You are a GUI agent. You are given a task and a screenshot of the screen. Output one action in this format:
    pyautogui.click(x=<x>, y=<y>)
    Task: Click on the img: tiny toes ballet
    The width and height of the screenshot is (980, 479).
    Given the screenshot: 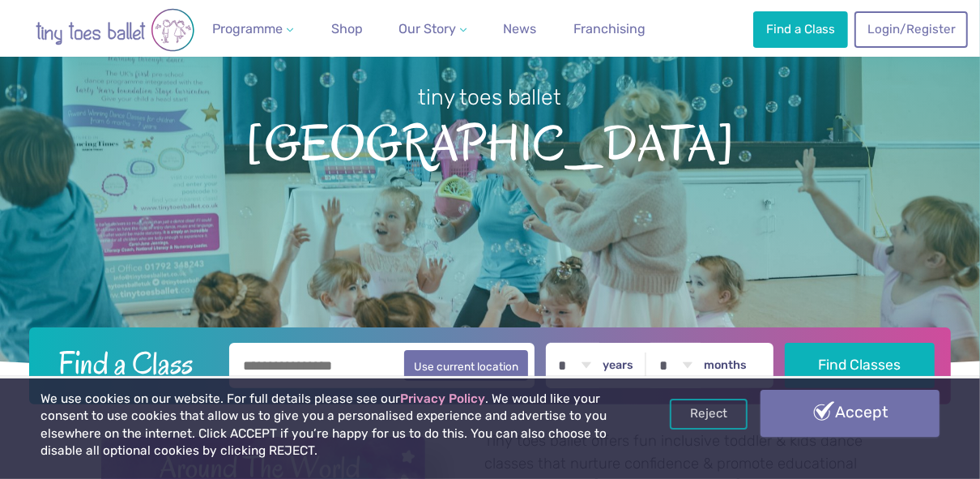 What is the action you would take?
    pyautogui.click(x=115, y=30)
    